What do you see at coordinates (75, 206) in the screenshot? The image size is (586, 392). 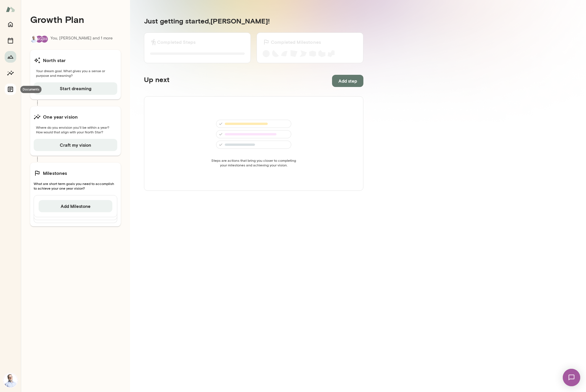 I see `button: Add Milestone` at bounding box center [75, 206].